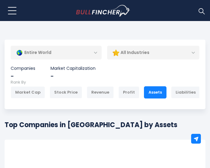  I want to click on div: Stock Price, so click(66, 92).